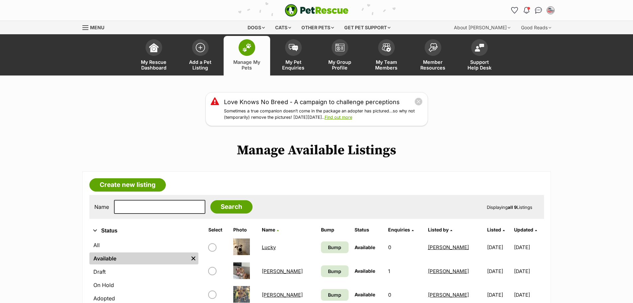 The image size is (633, 303). What do you see at coordinates (539, 10) in the screenshot?
I see `a: Conversations` at bounding box center [539, 10].